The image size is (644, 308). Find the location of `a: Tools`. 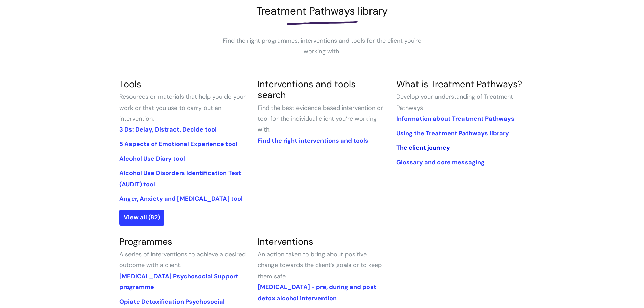

a: Tools is located at coordinates (130, 84).